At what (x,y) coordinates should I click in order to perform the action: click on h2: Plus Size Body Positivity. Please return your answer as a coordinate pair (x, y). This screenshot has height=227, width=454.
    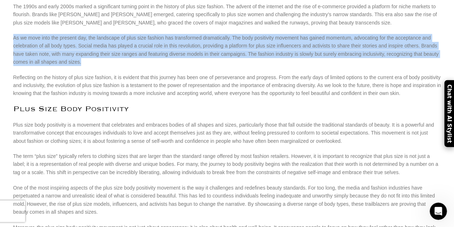
    Looking at the image, I should click on (227, 109).